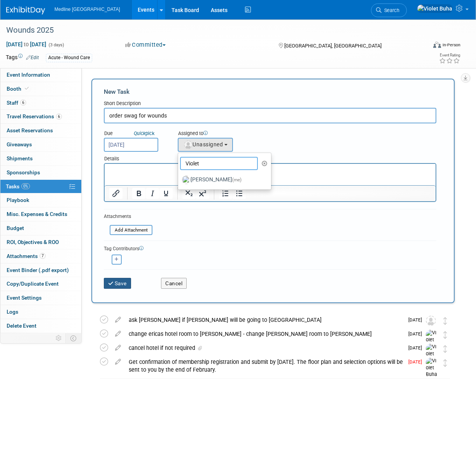 This screenshot has width=476, height=474. I want to click on button: Save, so click(118, 283).